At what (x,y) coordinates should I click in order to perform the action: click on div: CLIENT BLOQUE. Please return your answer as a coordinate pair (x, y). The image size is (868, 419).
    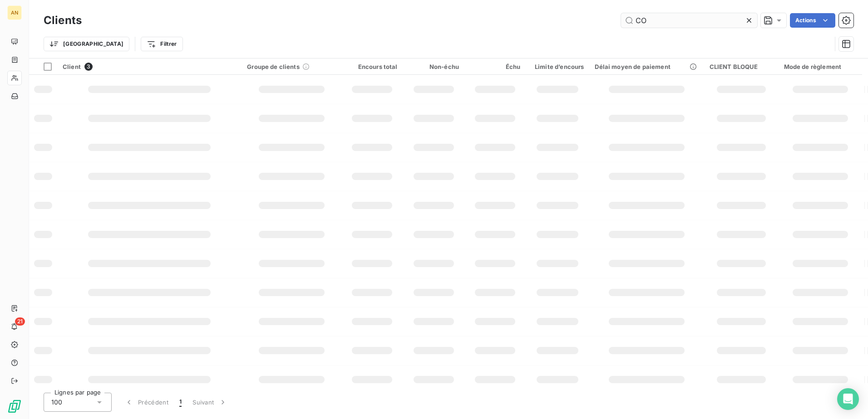
    Looking at the image, I should click on (741, 66).